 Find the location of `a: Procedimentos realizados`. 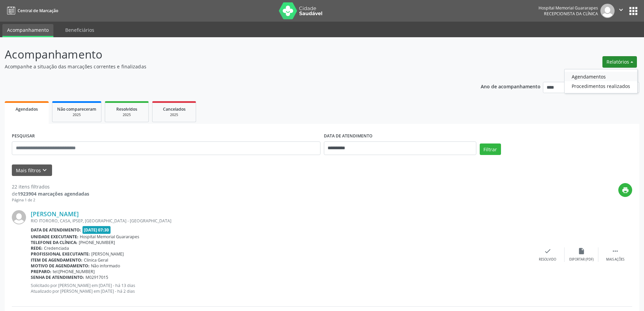

a: Procedimentos realizados is located at coordinates (601, 86).